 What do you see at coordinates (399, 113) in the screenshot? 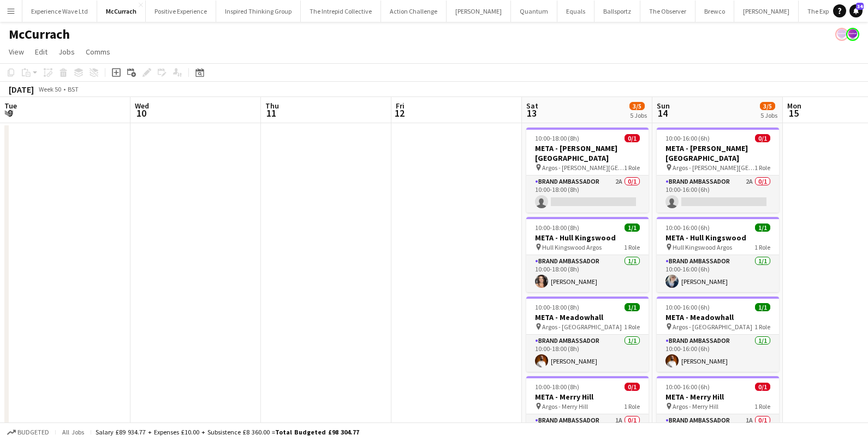
I see `span: 12` at bounding box center [399, 113].